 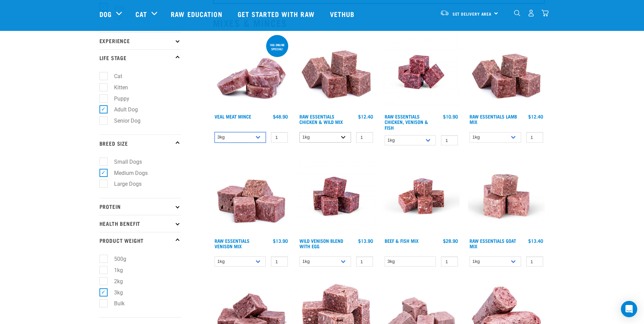 What do you see at coordinates (321, 243) in the screenshot?
I see `a: Wild Venison Blend with Egg` at bounding box center [321, 243].